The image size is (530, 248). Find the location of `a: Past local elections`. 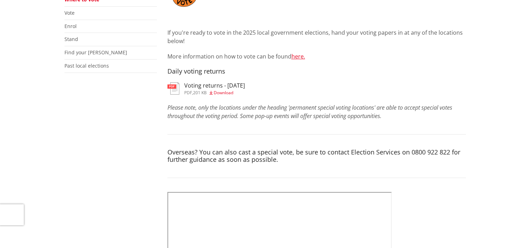

a: Past local elections is located at coordinates (87, 65).